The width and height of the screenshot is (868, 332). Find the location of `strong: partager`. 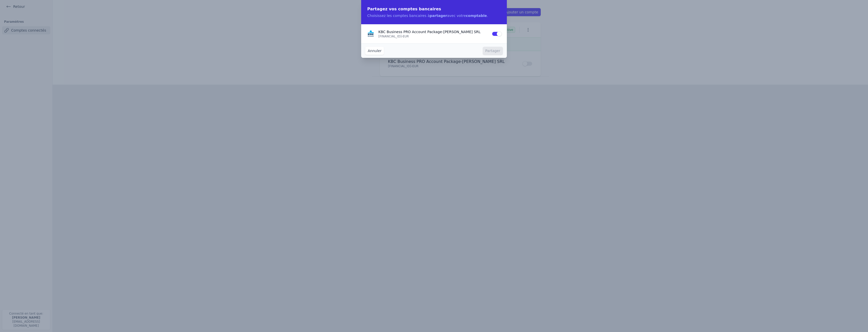

strong: partager is located at coordinates (438, 16).